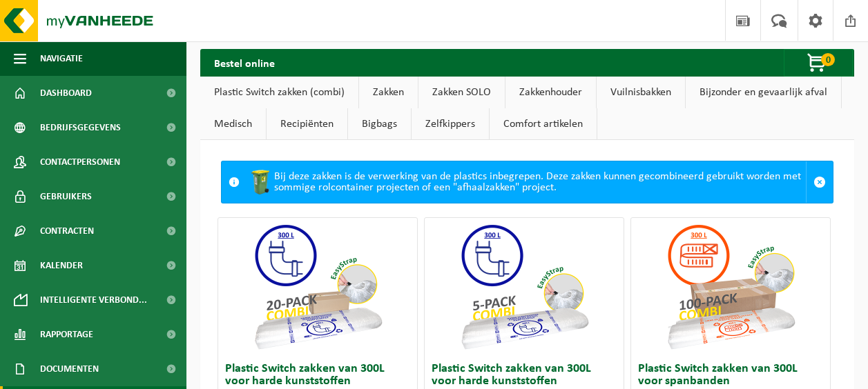 Image resolution: width=868 pixels, height=389 pixels. Describe the element at coordinates (260, 182) in the screenshot. I see `img: WB-0240-HPE-GN-50.png` at that location.